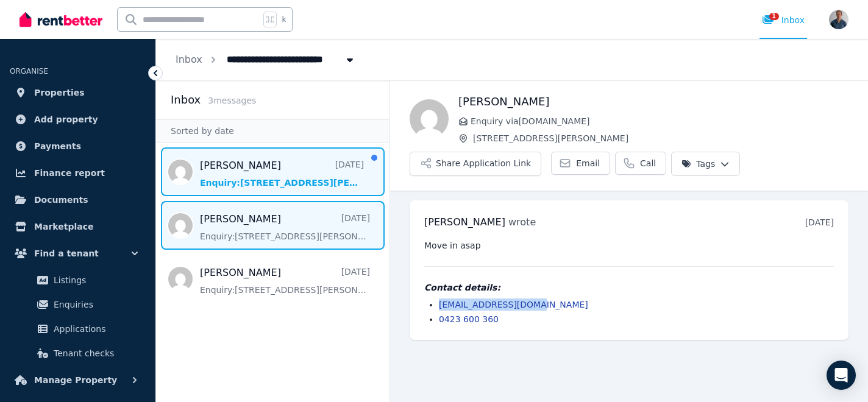 Image resolution: width=868 pixels, height=402 pixels. What do you see at coordinates (429, 118) in the screenshot?
I see `img: Sally Aviga` at bounding box center [429, 118].